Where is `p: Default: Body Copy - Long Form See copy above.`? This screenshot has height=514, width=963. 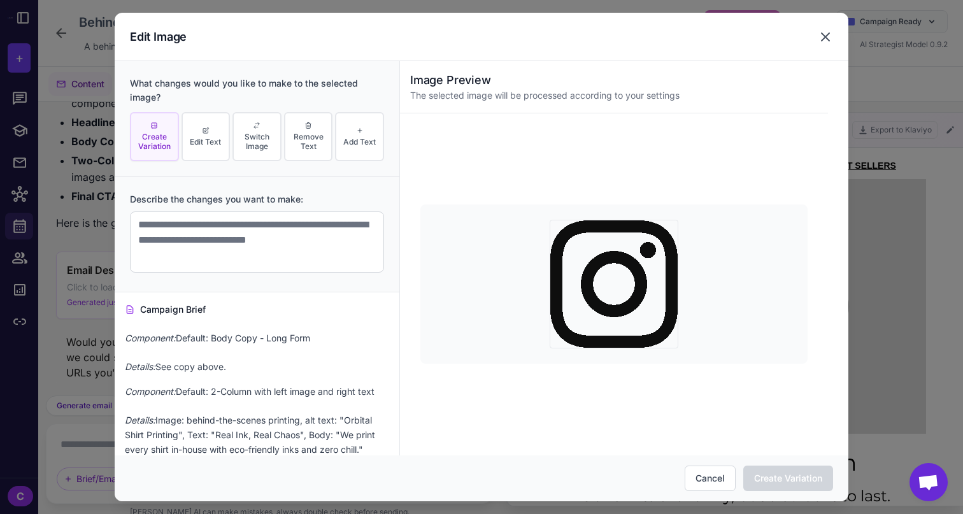 p: Default: Body Copy - Long Form See copy above. is located at coordinates (257, 353).